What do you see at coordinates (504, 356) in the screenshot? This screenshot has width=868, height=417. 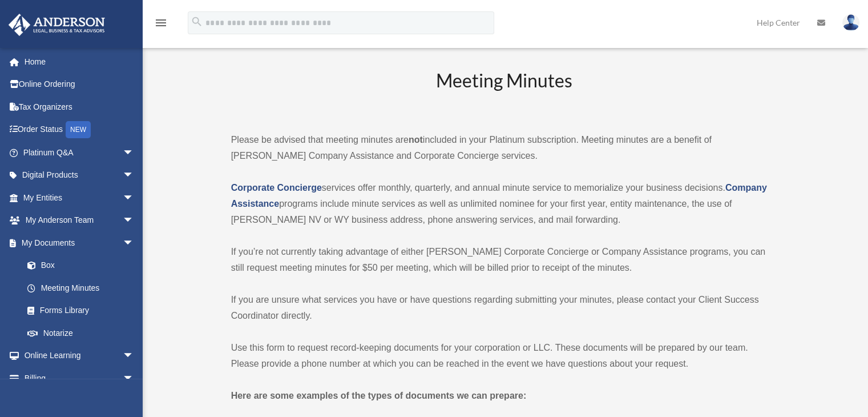 I see `p: Use this form to request record-keeping documents for your corporation or LLC. These documents wi...` at bounding box center [504, 356].